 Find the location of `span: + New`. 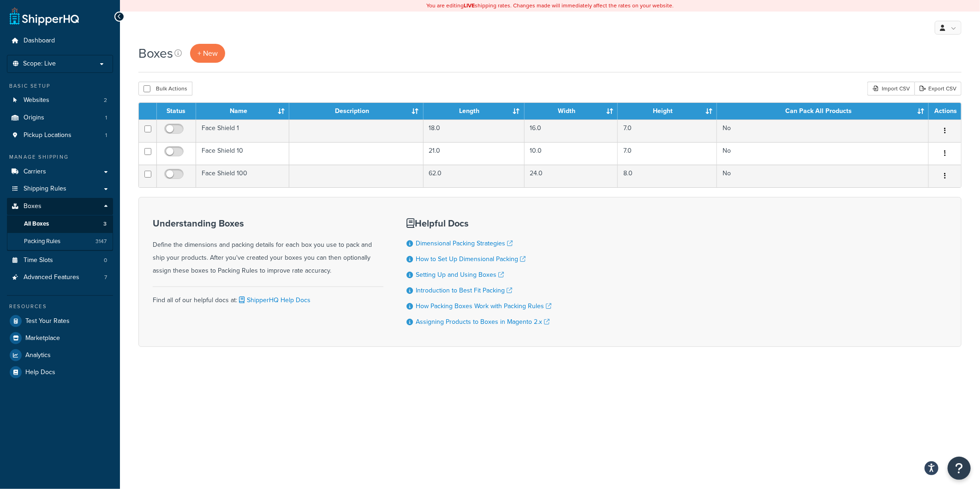

span: + New is located at coordinates (208, 53).